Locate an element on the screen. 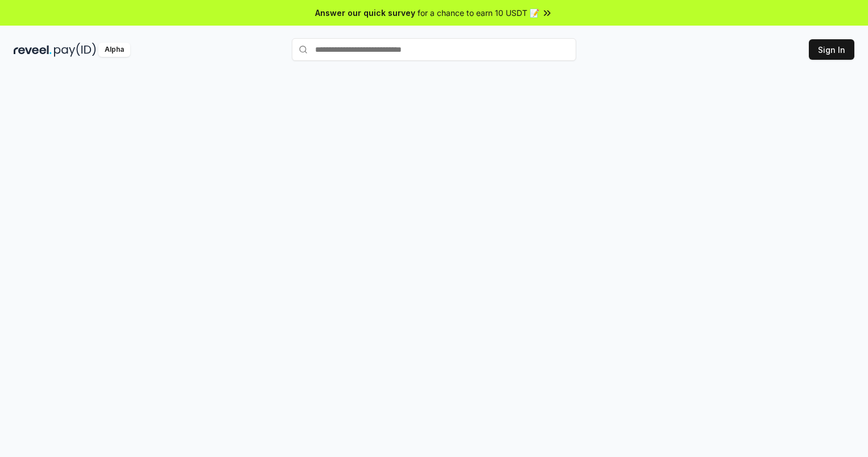 This screenshot has height=457, width=868. img: reveel_dark is located at coordinates (32, 49).